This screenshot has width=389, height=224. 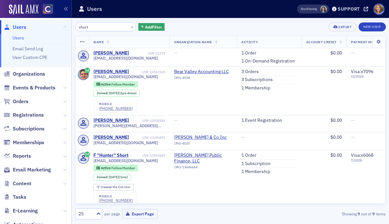 What do you see at coordinates (106, 27) in the screenshot?
I see `input: Search…` at bounding box center [106, 27].